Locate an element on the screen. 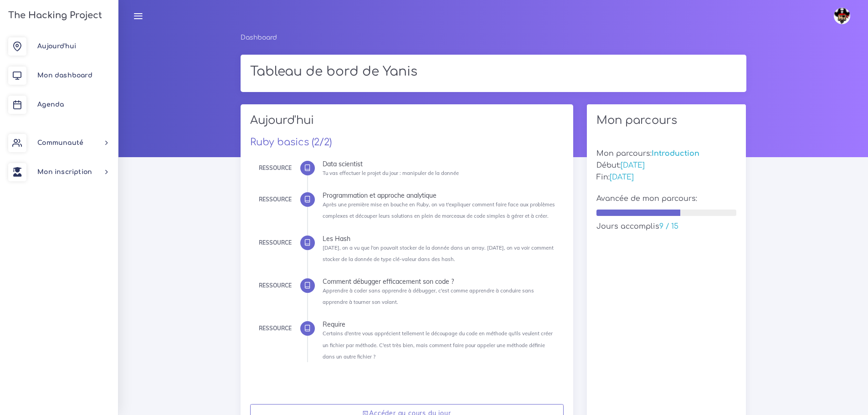  span: Mon dashboard is located at coordinates (65, 75).